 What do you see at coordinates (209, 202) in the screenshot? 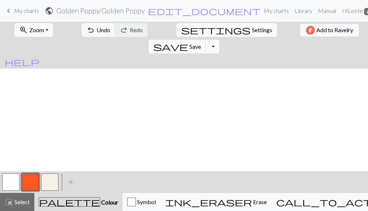
I see `span: ink_eraser` at bounding box center [209, 202].